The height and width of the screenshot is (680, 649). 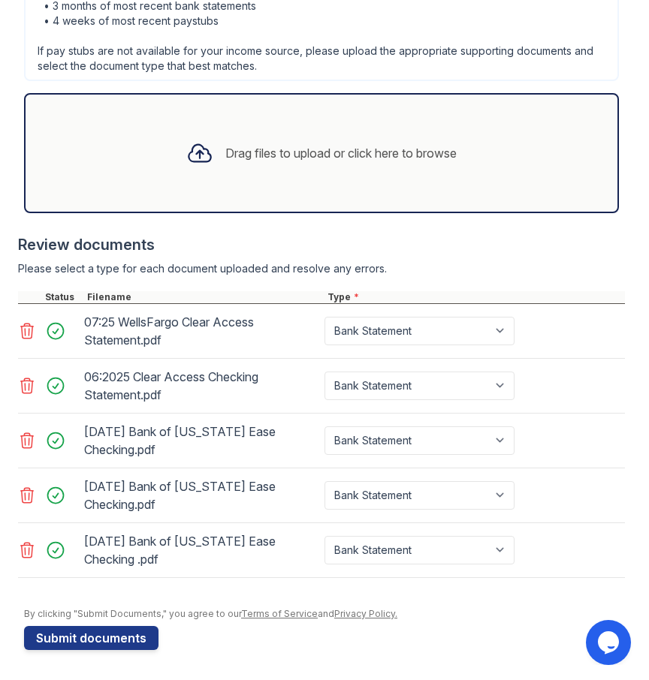 What do you see at coordinates (321, 269) in the screenshot?
I see `div: Please select a type for each document uploaded and resolve any errors.` at bounding box center [321, 269].